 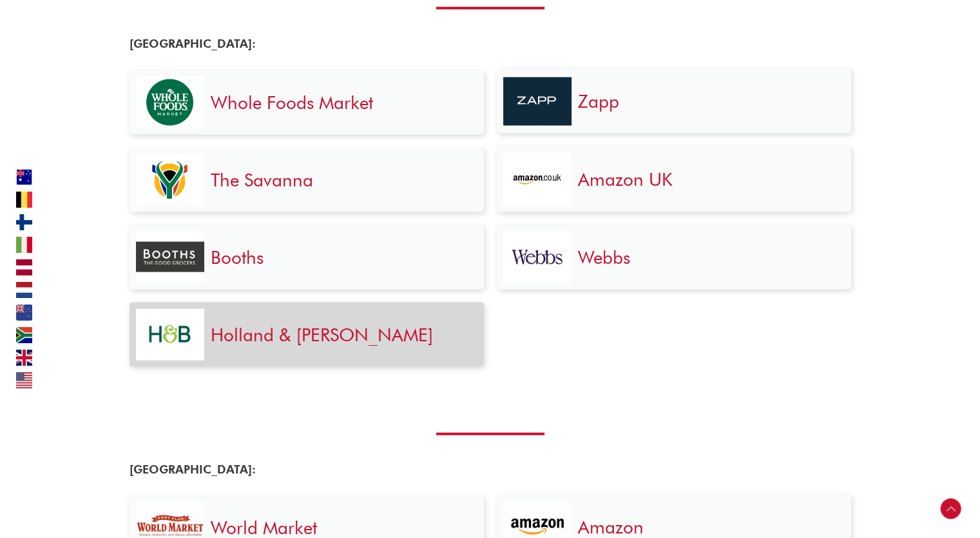 I want to click on a: Whole Foods Market, so click(x=292, y=103).